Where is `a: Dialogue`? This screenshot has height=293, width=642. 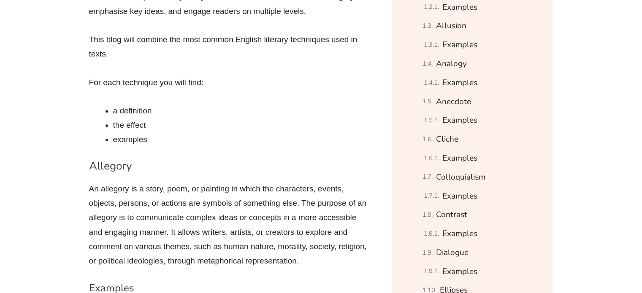 a: Dialogue is located at coordinates (452, 253).